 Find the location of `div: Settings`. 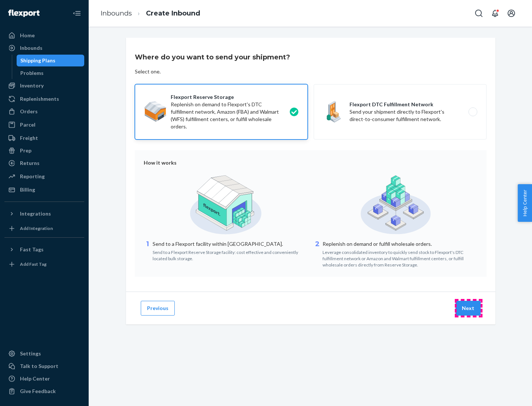

div: Settings is located at coordinates (31, 354).